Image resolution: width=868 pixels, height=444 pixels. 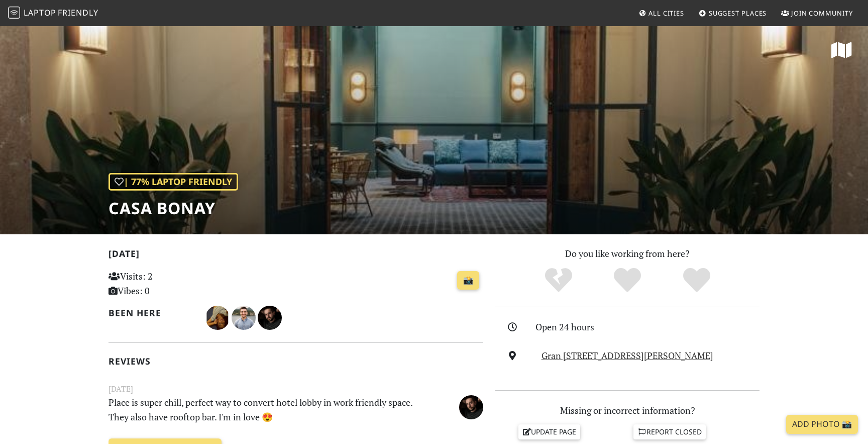 What do you see at coordinates (264, 409) in the screenshot?
I see `p: Place is super chill, perfect way to convert hotel lobby in work friendly space. They also have r...` at bounding box center [264, 409].